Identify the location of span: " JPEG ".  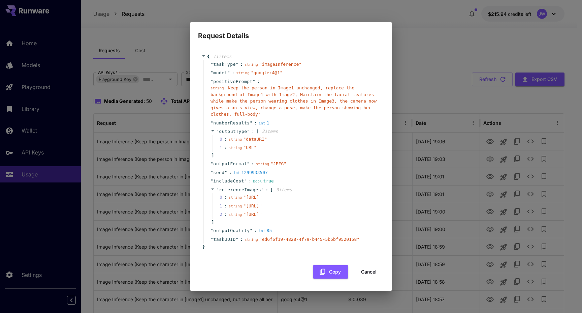
(278, 163).